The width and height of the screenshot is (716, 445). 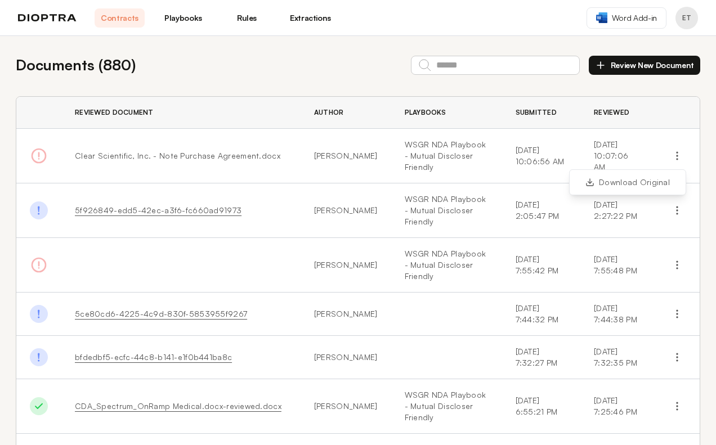 What do you see at coordinates (628, 182) in the screenshot?
I see `button: Download Original` at bounding box center [628, 182].